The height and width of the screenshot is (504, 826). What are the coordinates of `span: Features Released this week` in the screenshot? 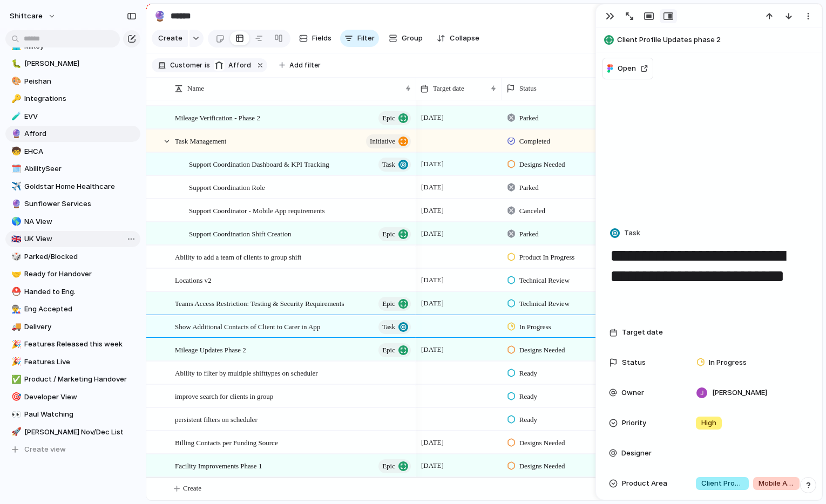 It's located at (81, 344).